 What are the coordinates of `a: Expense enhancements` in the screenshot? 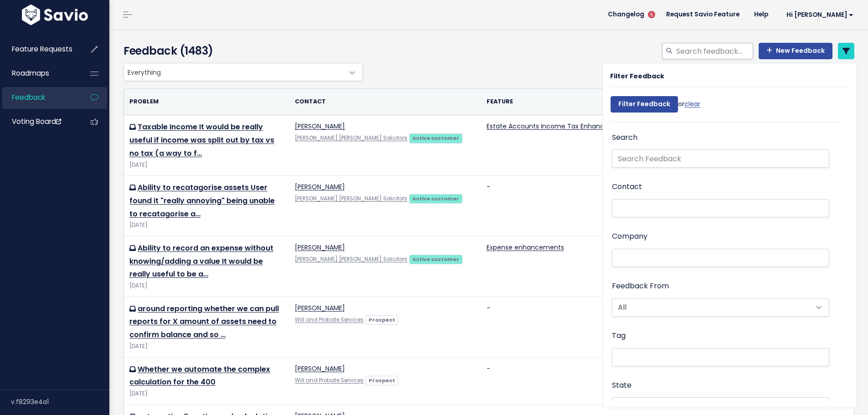 It's located at (526, 247).